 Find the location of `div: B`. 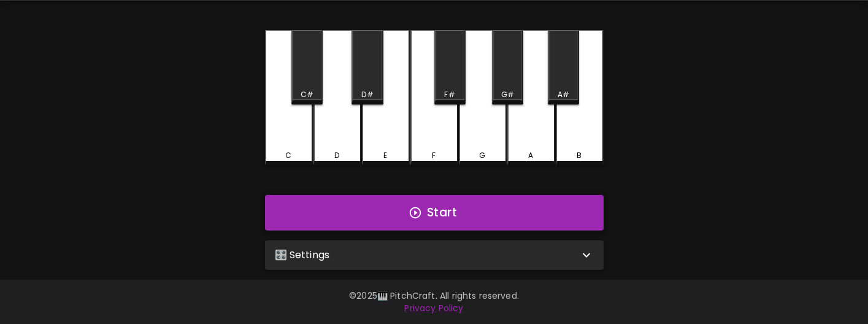

div: B is located at coordinates (579, 155).